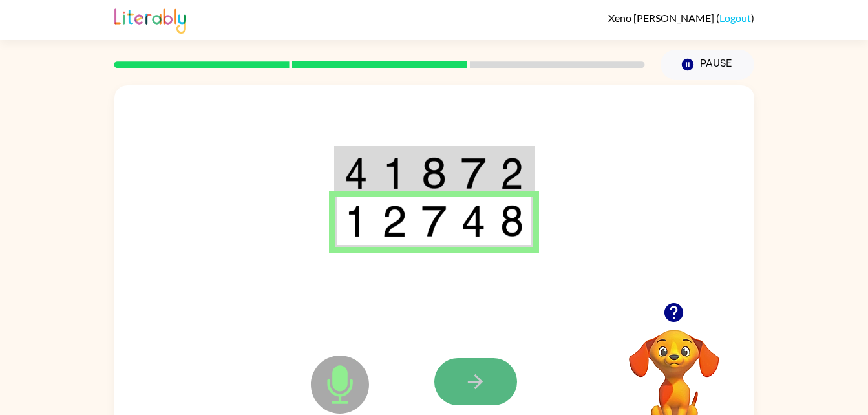 This screenshot has width=868, height=415. I want to click on a: Logout, so click(735, 18).